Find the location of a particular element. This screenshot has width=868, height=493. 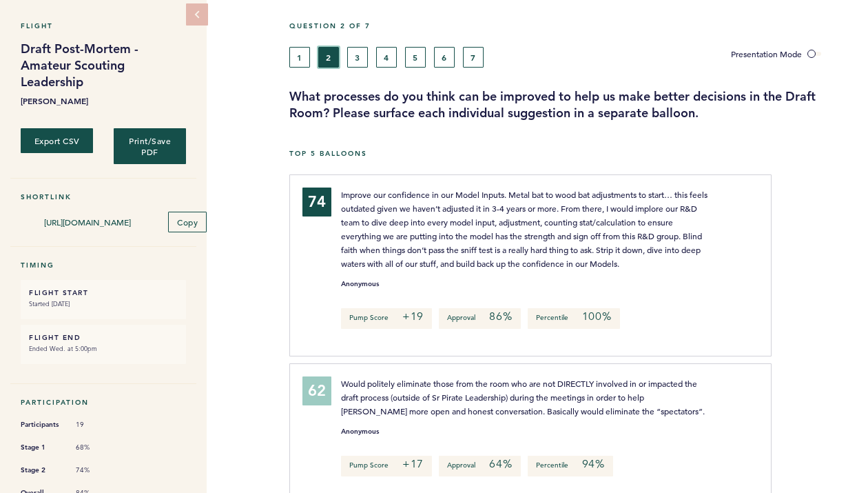

em: 86% is located at coordinates (500, 316).